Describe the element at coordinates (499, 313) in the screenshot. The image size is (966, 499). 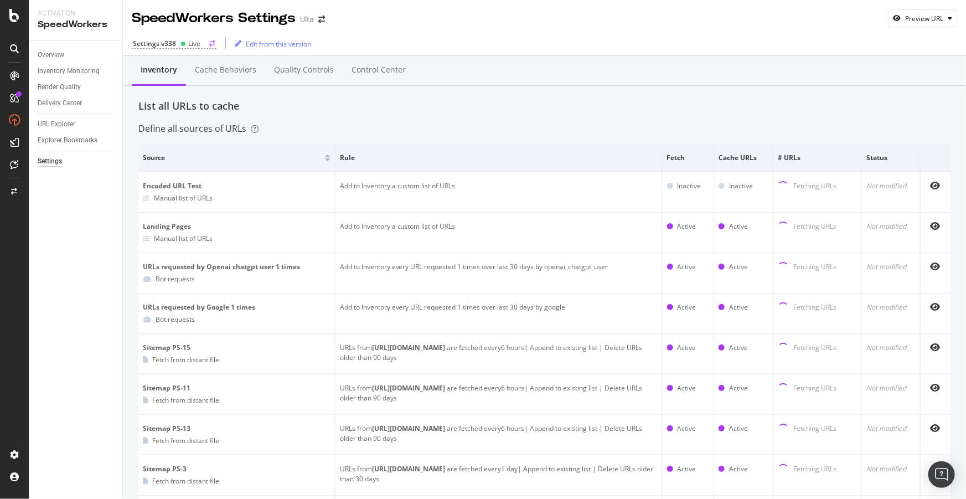
I see `td: Add to Inventory every URL requested 1 times over last 30 days by google` at that location.